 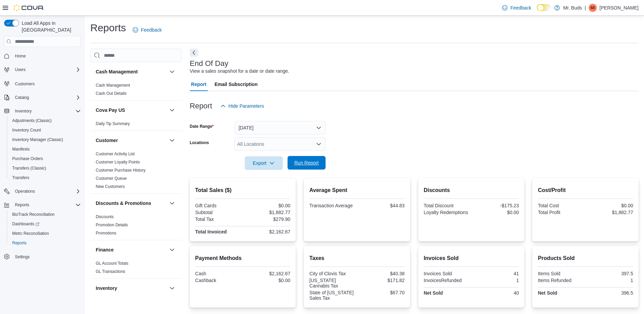 What do you see at coordinates (106, 233) in the screenshot?
I see `a: Promotions` at bounding box center [106, 233].